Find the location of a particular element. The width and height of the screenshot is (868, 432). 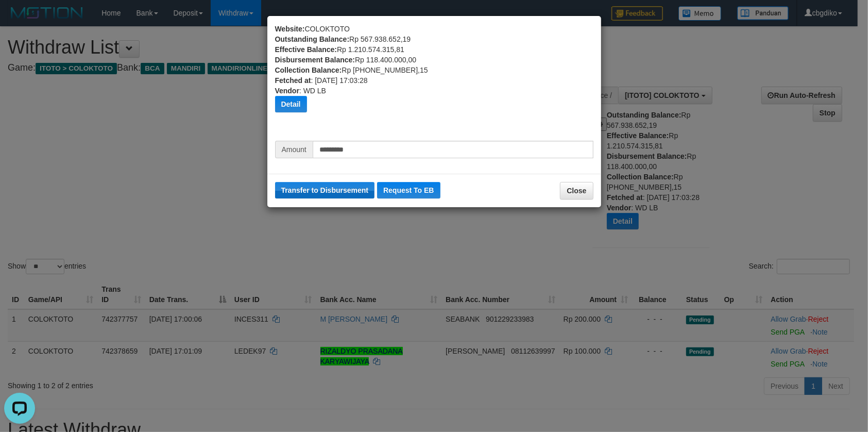

button: Transfer to Disbursement is located at coordinates (325, 191).